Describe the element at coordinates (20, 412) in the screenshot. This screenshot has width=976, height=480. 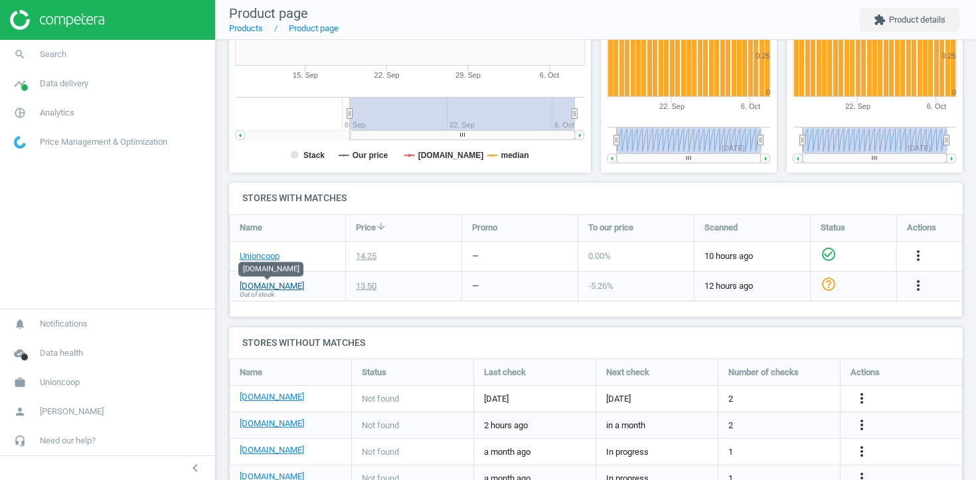
I see `i: person` at that location.